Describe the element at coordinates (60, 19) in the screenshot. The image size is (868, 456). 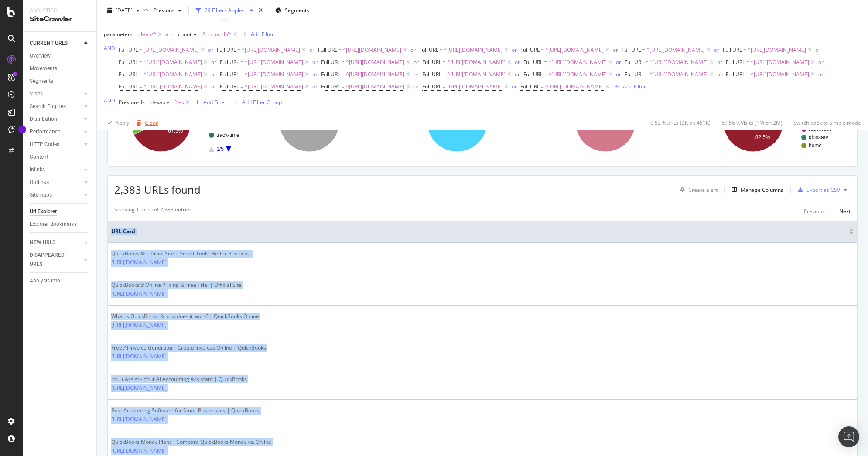
I see `div: SiteCrawler` at that location.